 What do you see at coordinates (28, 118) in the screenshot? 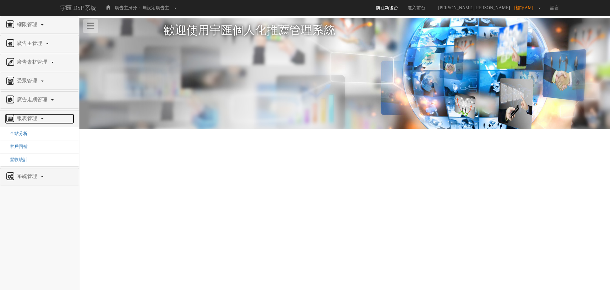
I see `span: 報表管理` at bounding box center [28, 118].